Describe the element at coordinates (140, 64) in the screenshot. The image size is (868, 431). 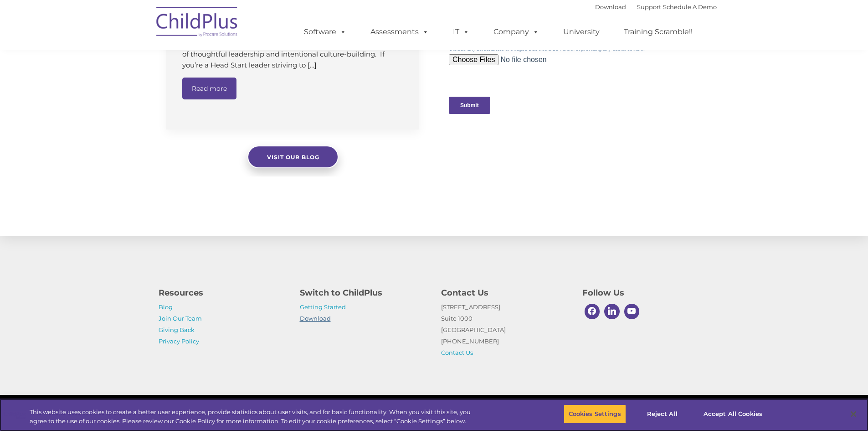
I see `span: Last name` at that location.